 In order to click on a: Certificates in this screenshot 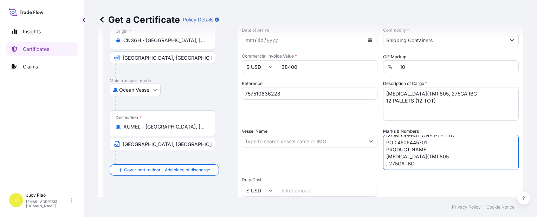, I will do `click(42, 49)`.